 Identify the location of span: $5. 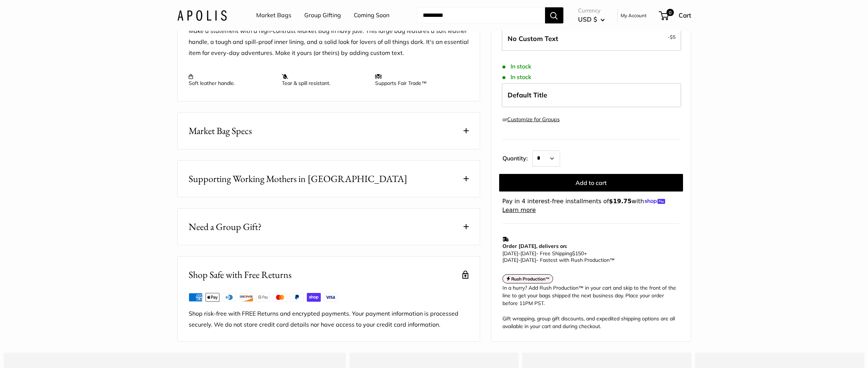
(673, 37).